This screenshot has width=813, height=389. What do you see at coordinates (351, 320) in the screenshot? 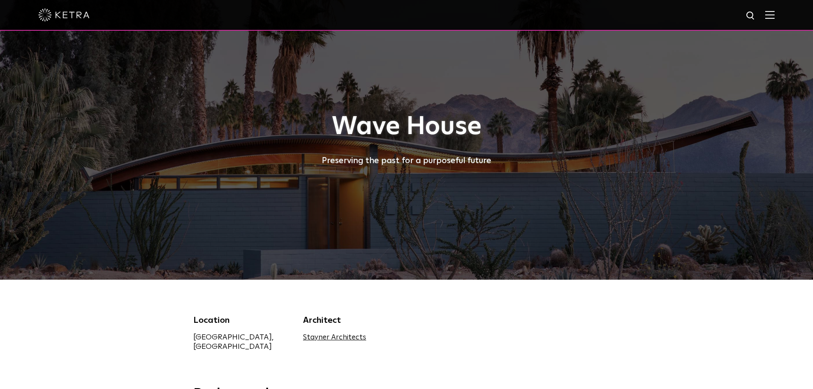
I see `div: Architect` at bounding box center [351, 320].